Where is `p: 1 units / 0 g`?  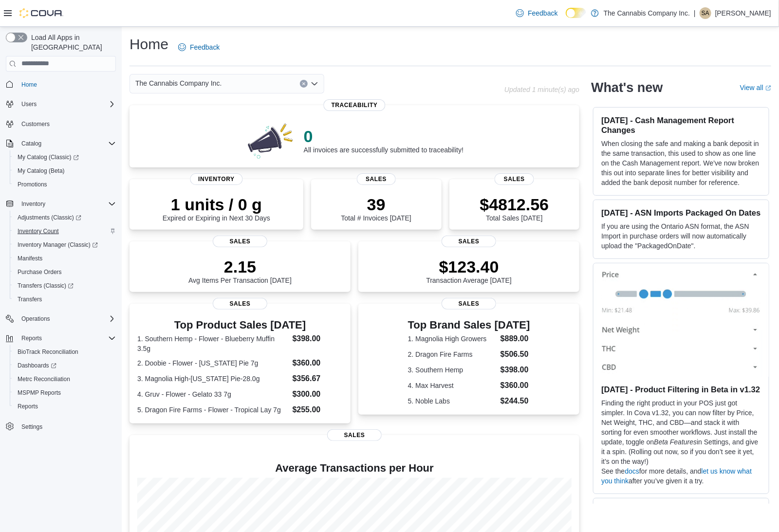
p: 1 units / 0 g is located at coordinates (216, 204).